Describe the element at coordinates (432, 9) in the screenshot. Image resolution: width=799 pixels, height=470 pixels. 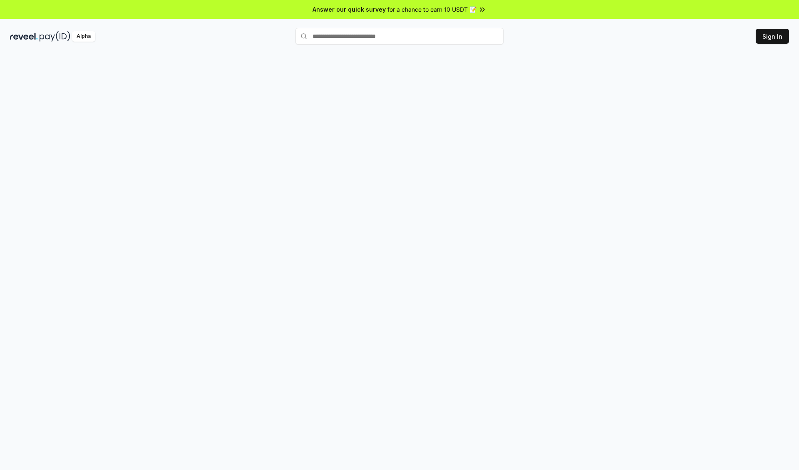
I see `span: for a chance to earn 10 USDT 📝` at that location.